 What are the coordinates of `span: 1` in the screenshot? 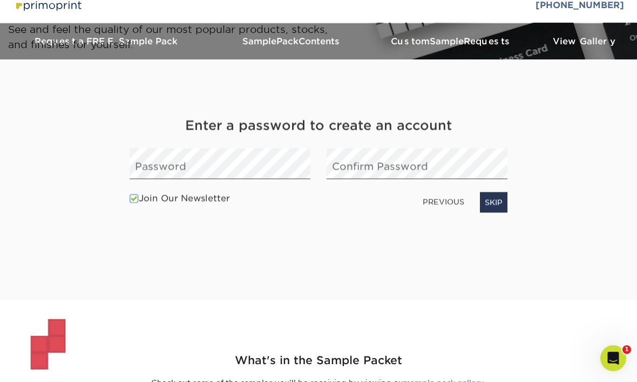 It's located at (627, 349).